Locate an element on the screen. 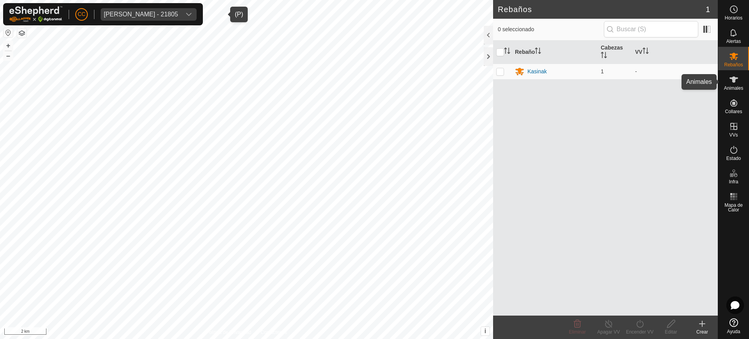 The height and width of the screenshot is (339, 749). span: CC is located at coordinates (81, 14).